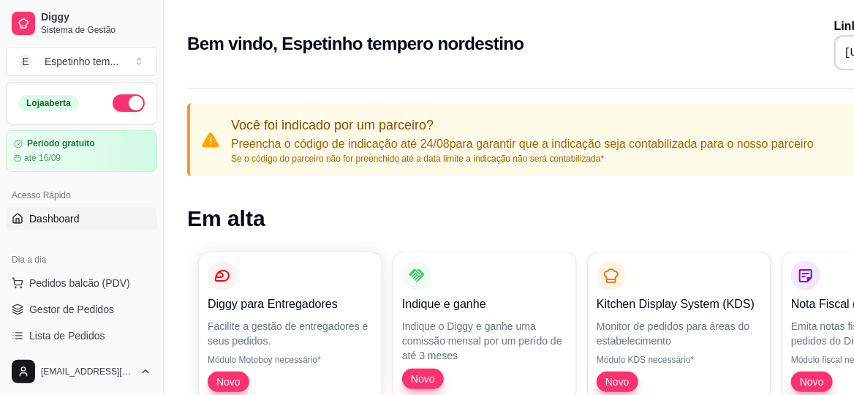 This screenshot has width=854, height=395. Describe the element at coordinates (485, 341) in the screenshot. I see `p: Indique o Diggy e ganhe uma comissão mensal por um perído de até 3 meses` at that location.